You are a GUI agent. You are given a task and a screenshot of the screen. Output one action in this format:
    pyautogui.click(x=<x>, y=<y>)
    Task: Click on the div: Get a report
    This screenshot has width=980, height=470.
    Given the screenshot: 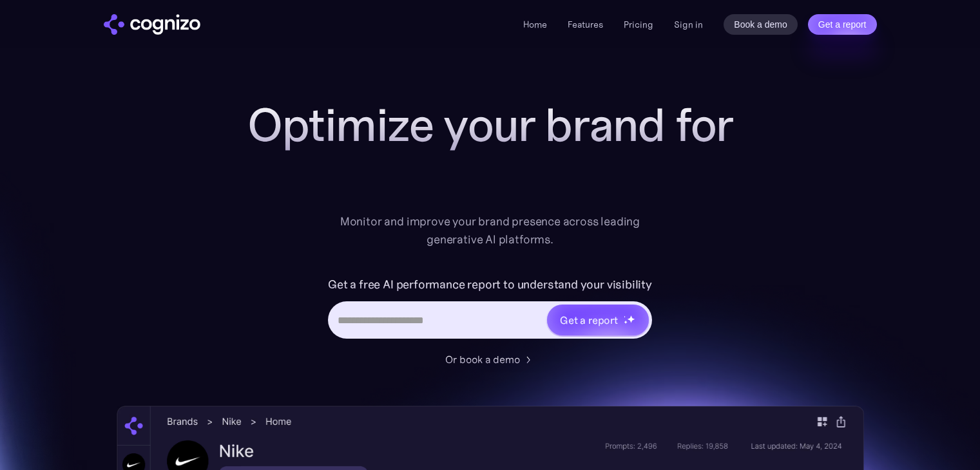 What is the action you would take?
    pyautogui.click(x=589, y=320)
    